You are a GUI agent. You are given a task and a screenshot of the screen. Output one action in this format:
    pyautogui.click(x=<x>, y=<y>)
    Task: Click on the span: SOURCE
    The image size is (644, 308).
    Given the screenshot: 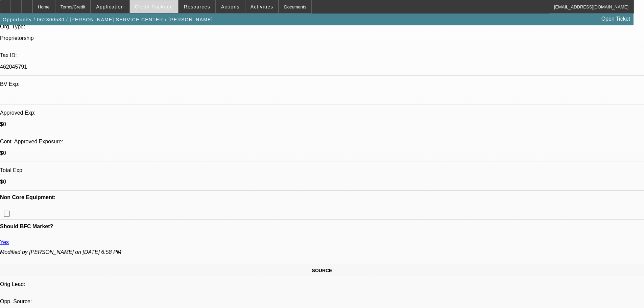 What is the action you would take?
    pyautogui.click(x=322, y=271)
    